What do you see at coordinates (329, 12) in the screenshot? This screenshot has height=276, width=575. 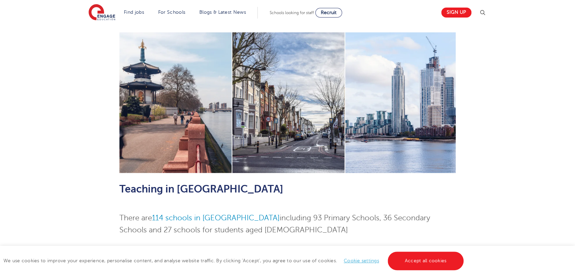 I see `span: Recruit` at bounding box center [329, 12].